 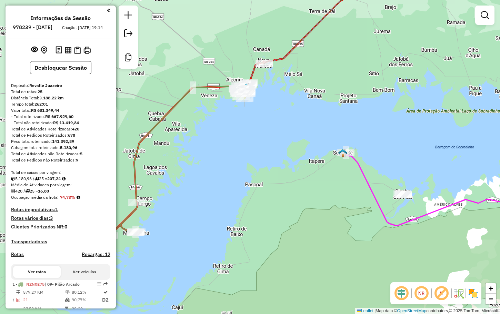 I want to click on strong: 5.180,96, so click(x=69, y=147).